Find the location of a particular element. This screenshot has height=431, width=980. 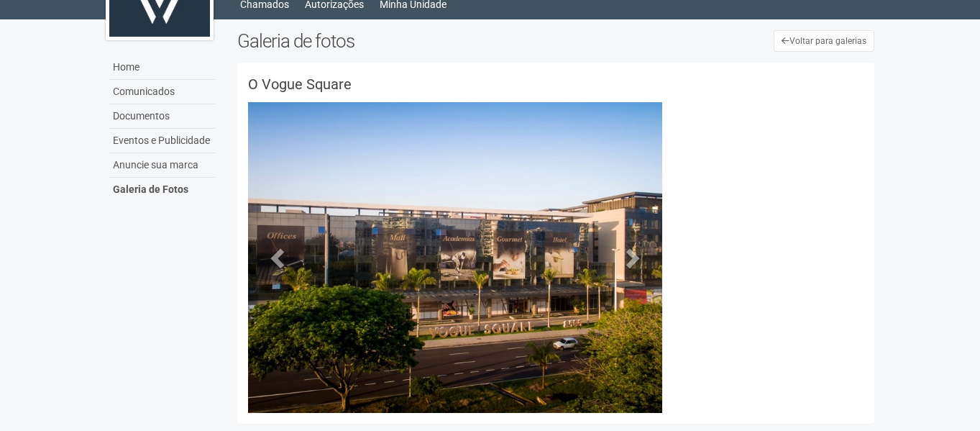

a: Home is located at coordinates (163, 67).